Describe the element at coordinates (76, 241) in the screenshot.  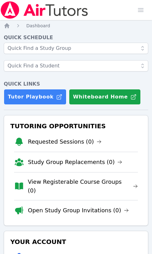
I see `h3: Your Account` at that location.